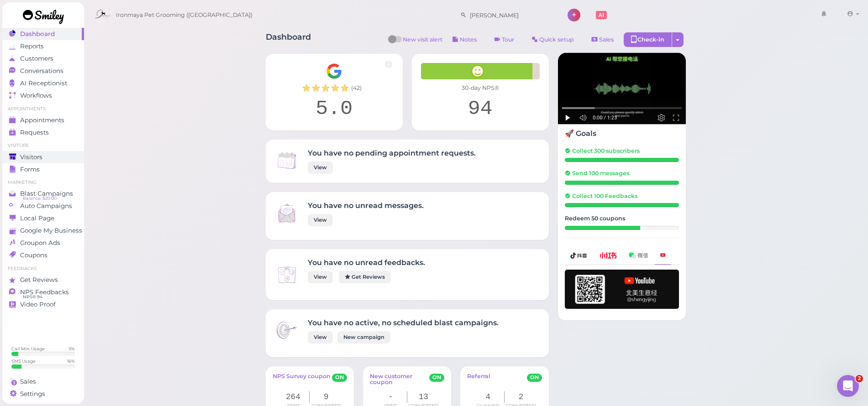 The image size is (868, 406). Describe the element at coordinates (42, 120) in the screenshot. I see `span: Appointments` at that location.